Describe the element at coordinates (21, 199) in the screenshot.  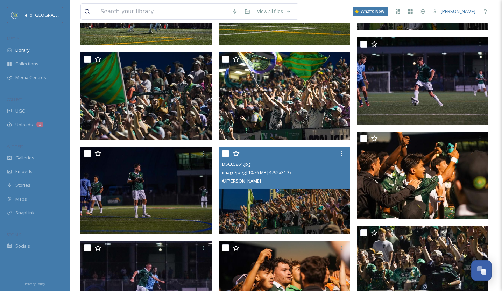
I see `span: Maps` at that location.